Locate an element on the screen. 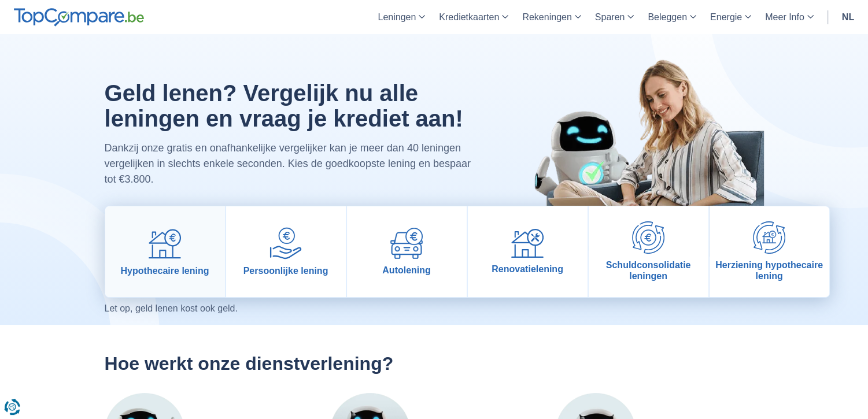 This screenshot has height=419, width=868. span: Persoonlijke lening is located at coordinates (286, 271).